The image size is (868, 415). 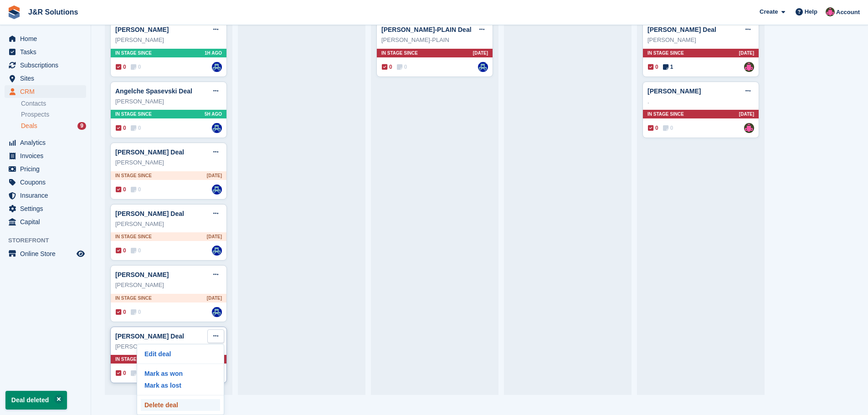 What do you see at coordinates (213, 53) in the screenshot?
I see `span: 1H AGO` at bounding box center [213, 53].